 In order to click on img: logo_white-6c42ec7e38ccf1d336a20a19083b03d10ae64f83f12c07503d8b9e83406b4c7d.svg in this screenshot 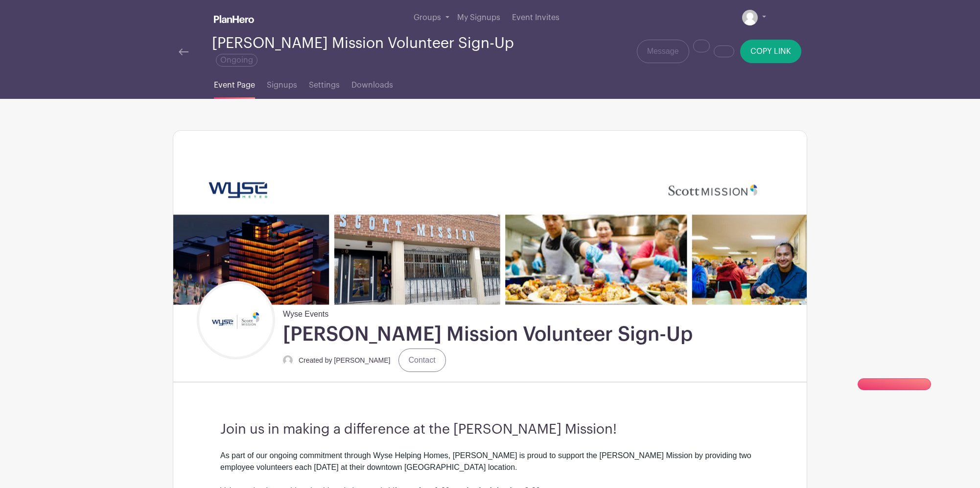, I will do `click(234, 19)`.